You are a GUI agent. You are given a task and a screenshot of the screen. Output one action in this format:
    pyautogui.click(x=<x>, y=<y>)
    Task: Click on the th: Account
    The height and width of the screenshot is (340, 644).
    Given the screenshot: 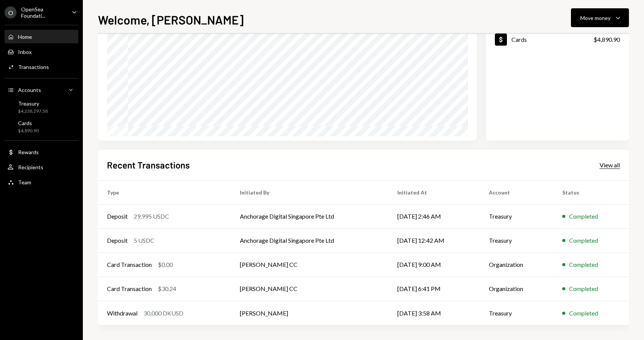 What is the action you would take?
    pyautogui.click(x=516, y=192)
    